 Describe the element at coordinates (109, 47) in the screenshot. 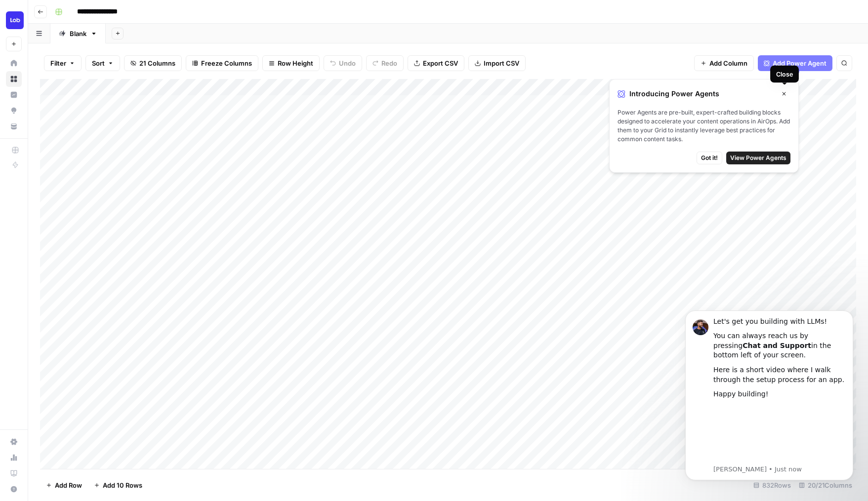

I see `div: You can always reach us by pressing in the bottom left of your screen.` at that location.